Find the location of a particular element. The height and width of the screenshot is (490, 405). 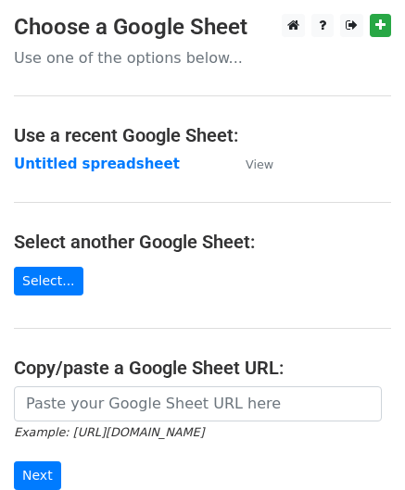

strong: Untitled spreadsheet is located at coordinates (96, 164).